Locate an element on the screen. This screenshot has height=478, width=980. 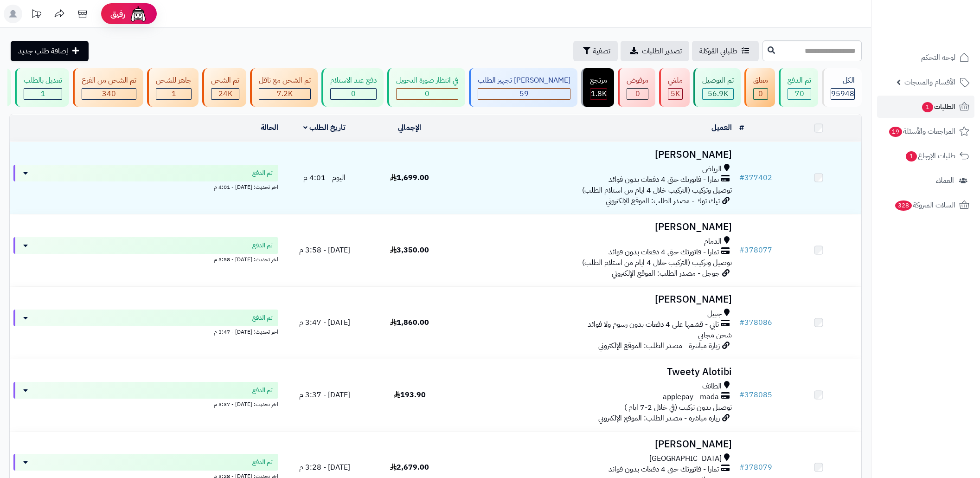
a: تاريخ الطلب is located at coordinates (324, 128).